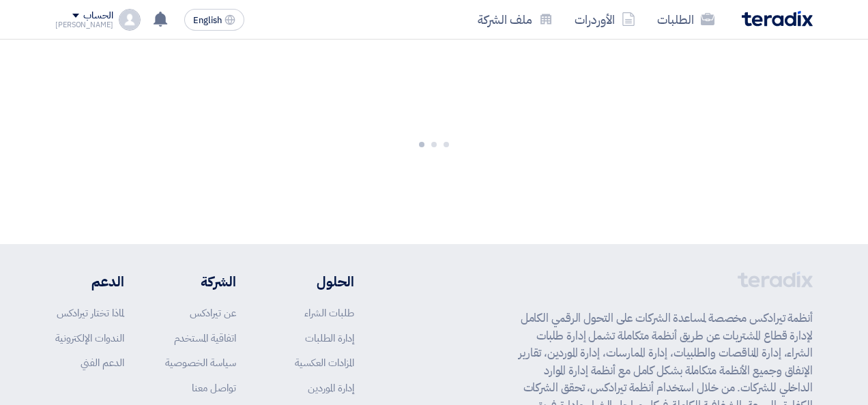  What do you see at coordinates (604, 19) in the screenshot?
I see `a: الأوردرات` at bounding box center [604, 19].